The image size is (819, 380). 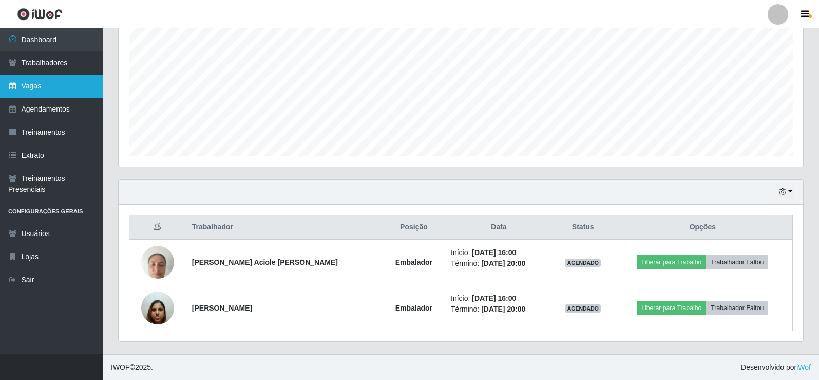 What do you see at coordinates (120, 367) in the screenshot?
I see `span: IWOF` at bounding box center [120, 367].